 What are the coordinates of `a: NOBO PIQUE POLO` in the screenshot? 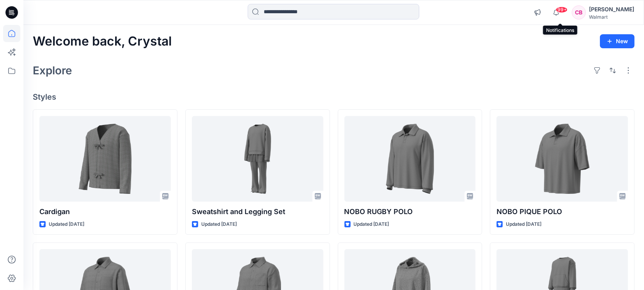 It's located at (562, 159).